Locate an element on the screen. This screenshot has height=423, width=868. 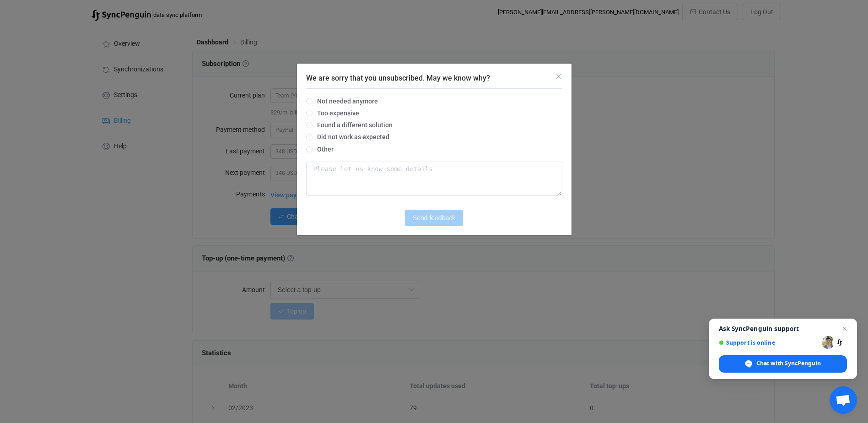
span: Send feedback is located at coordinates (434, 218).